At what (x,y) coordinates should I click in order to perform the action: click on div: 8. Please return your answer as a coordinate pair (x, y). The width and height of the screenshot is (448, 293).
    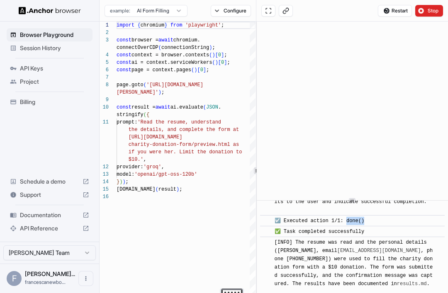
    Looking at the image, I should click on (104, 85).